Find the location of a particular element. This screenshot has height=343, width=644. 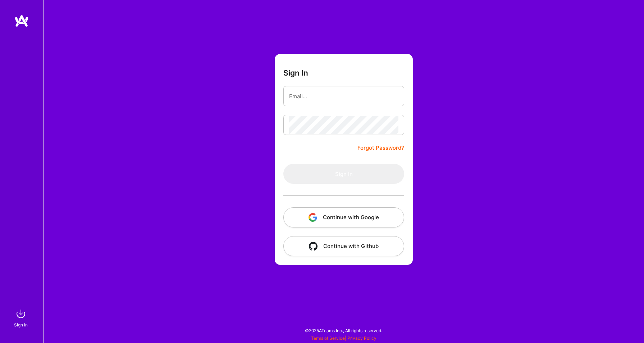

button: Sign In is located at coordinates (343, 174).